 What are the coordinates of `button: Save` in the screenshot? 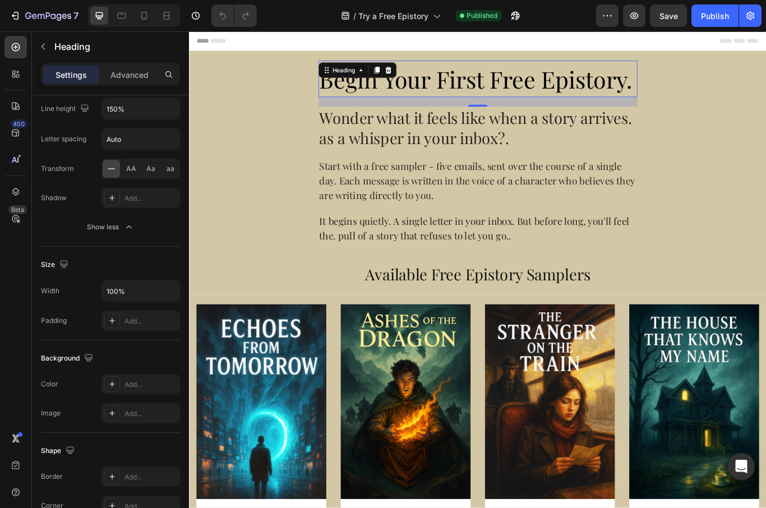 It's located at (668, 16).